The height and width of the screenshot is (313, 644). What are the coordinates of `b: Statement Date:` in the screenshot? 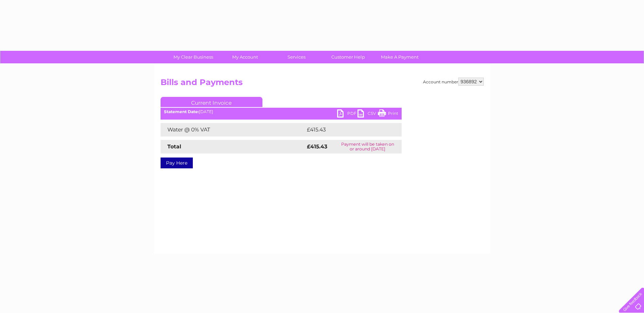 It's located at (181, 111).